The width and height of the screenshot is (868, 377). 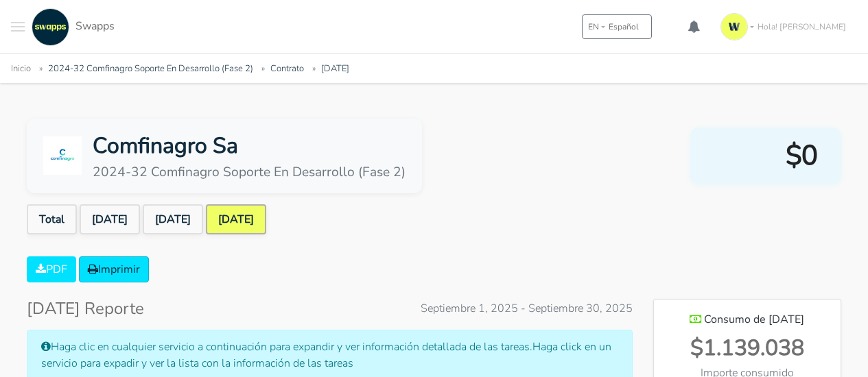 I want to click on a: Inicio, so click(x=20, y=69).